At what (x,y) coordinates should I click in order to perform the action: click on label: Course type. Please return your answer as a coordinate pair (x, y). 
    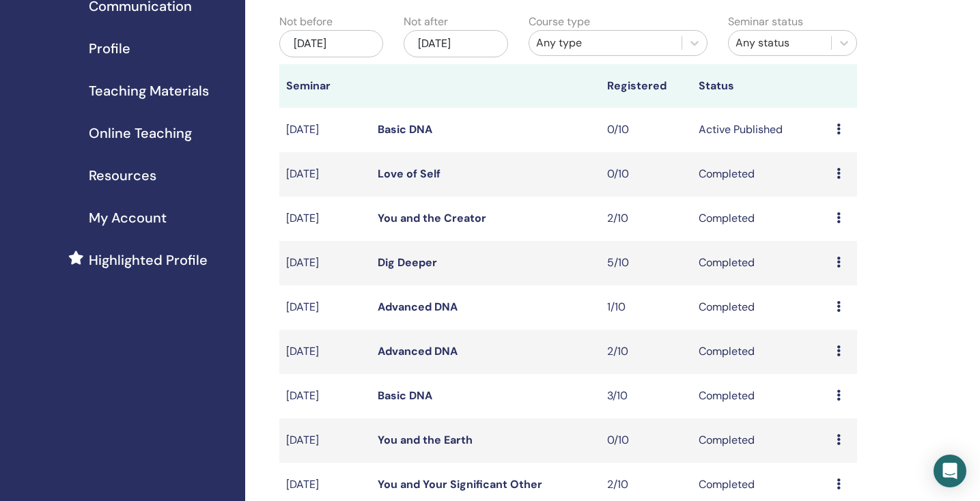
    Looking at the image, I should click on (559, 22).